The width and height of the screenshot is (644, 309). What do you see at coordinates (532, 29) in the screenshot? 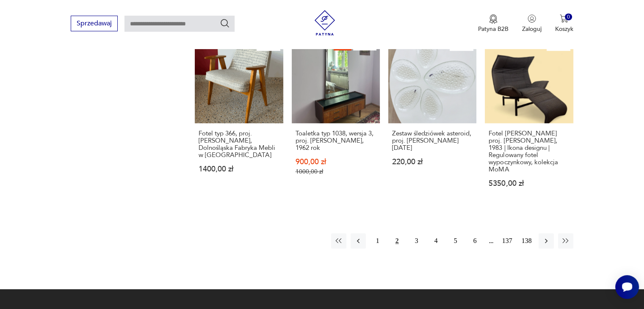
I see `p: Zaloguj` at bounding box center [532, 29].